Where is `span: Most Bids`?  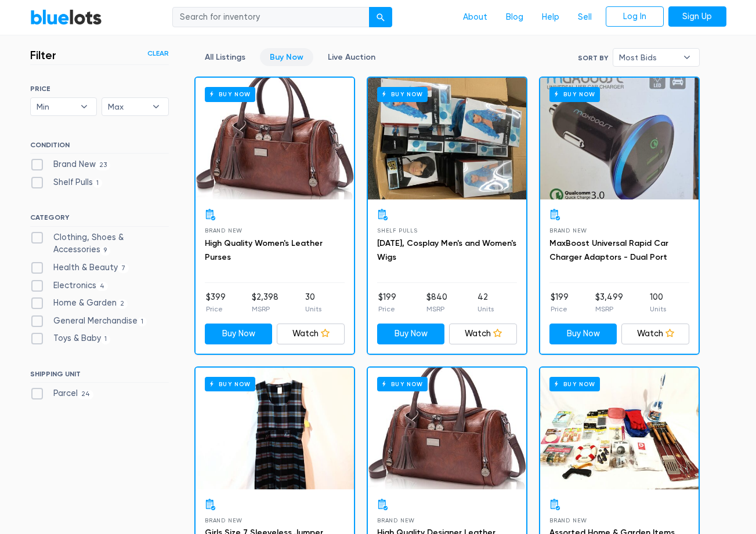
span: Most Bids is located at coordinates (648, 57).